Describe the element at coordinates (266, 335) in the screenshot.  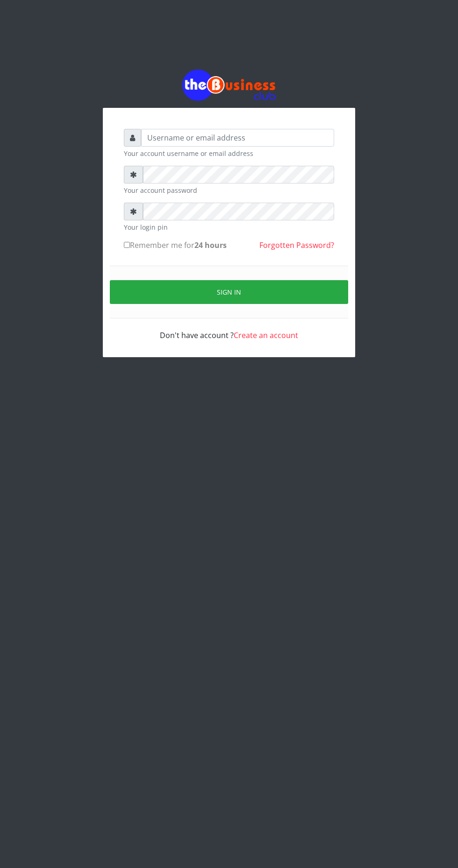
I see `a: Create an account` at that location.